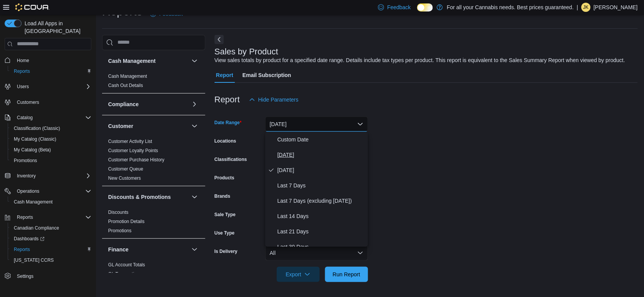 The height and width of the screenshot is (297, 644). Describe the element at coordinates (586, 8) in the screenshot. I see `div: Jennifer Kinzie` at that location.